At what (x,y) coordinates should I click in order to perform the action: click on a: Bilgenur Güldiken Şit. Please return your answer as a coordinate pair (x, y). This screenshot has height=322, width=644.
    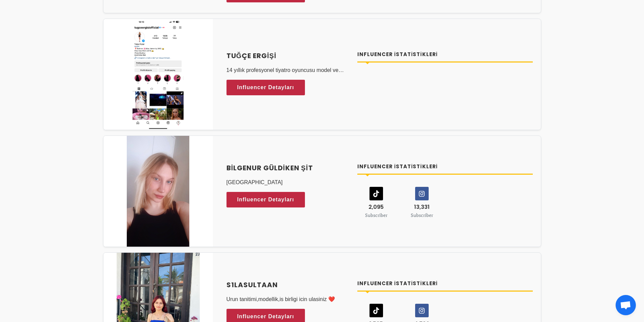
    Looking at the image, I should click on (288, 168).